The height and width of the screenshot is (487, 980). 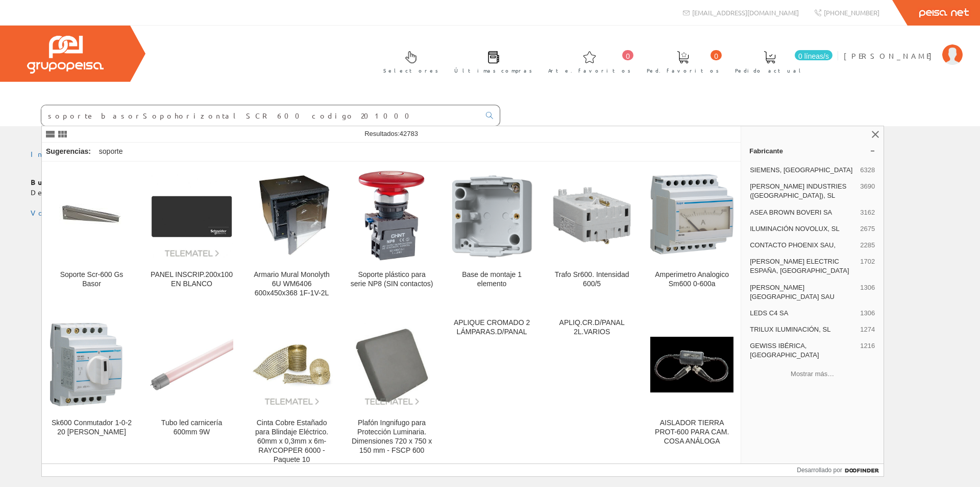 I want to click on font: 3162, so click(x=868, y=212).